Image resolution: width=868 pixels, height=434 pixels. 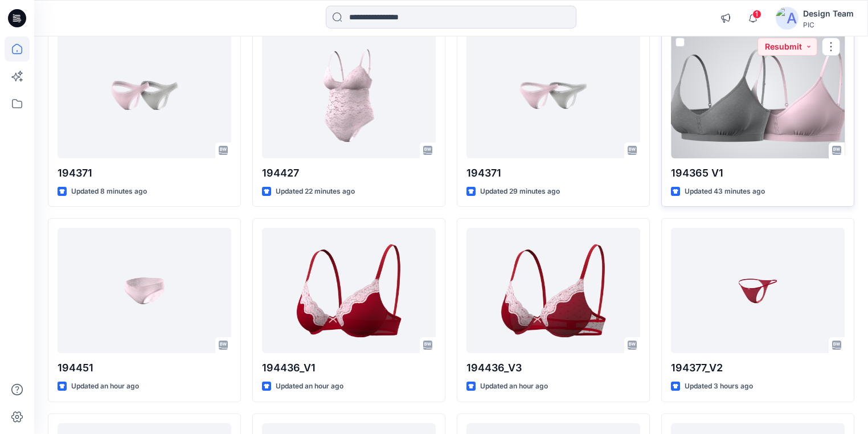 What do you see at coordinates (828, 14) in the screenshot?
I see `div: Design Team` at bounding box center [828, 14].